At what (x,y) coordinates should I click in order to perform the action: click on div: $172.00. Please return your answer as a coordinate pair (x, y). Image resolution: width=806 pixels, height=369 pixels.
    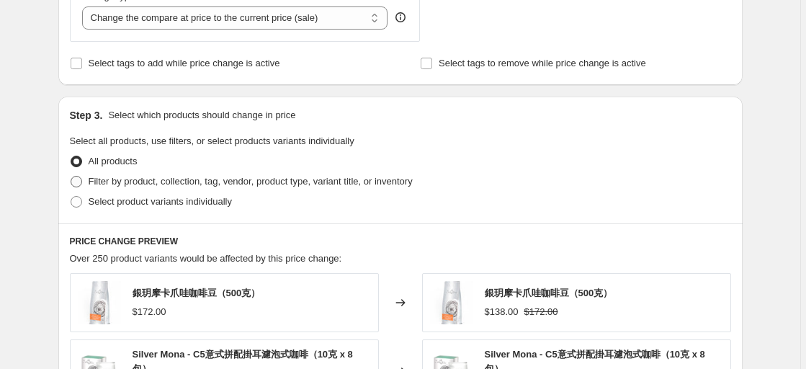
    Looking at the image, I should click on (149, 312).